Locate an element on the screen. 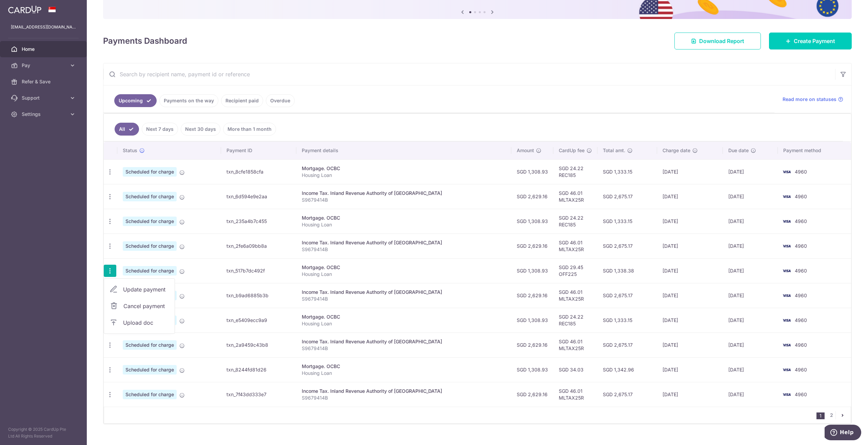 The height and width of the screenshot is (445, 868). th: Payment details is located at coordinates (404, 151).